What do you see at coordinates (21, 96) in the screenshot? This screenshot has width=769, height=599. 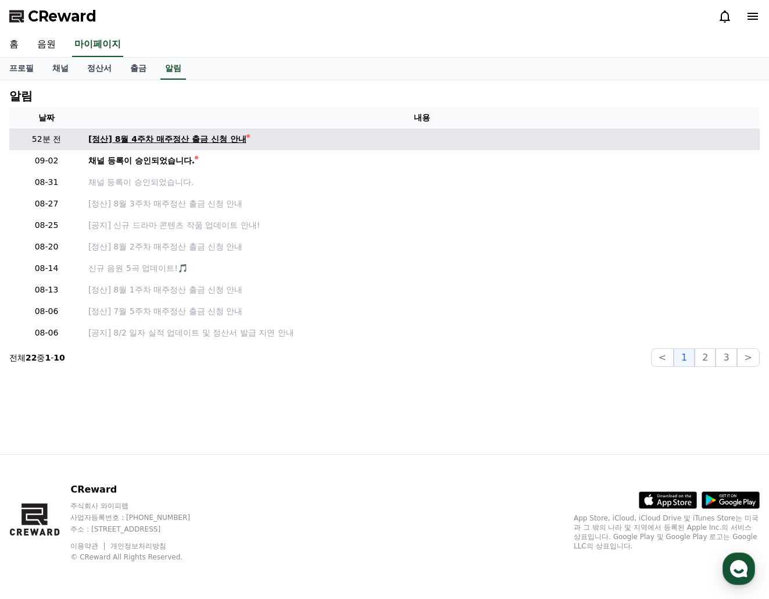 I see `h4: 알림` at bounding box center [21, 96].